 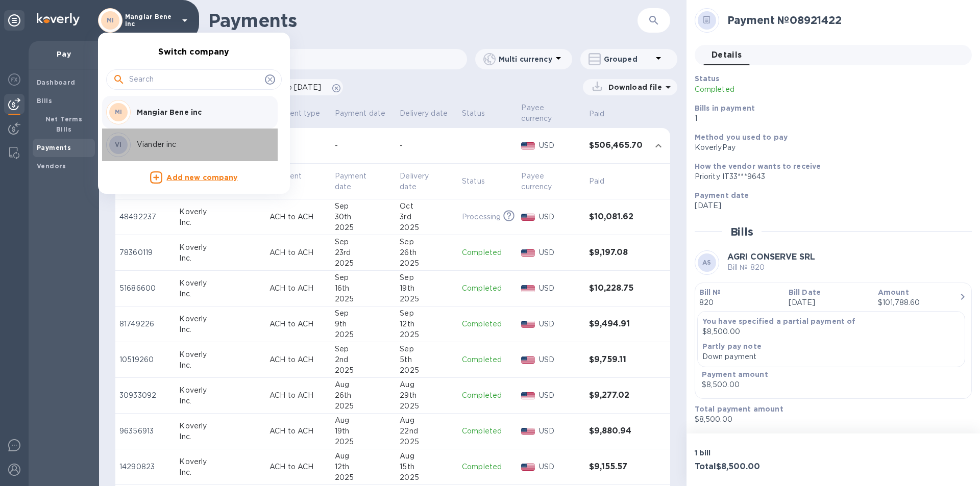 What do you see at coordinates (201, 112) in the screenshot?
I see `p: Mangiar Bene inc` at bounding box center [201, 112].